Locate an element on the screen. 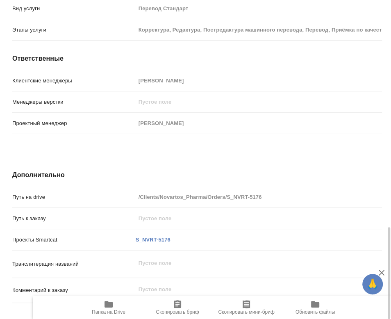 The image size is (391, 319). p: Менеджеры верстки is located at coordinates (74, 102).